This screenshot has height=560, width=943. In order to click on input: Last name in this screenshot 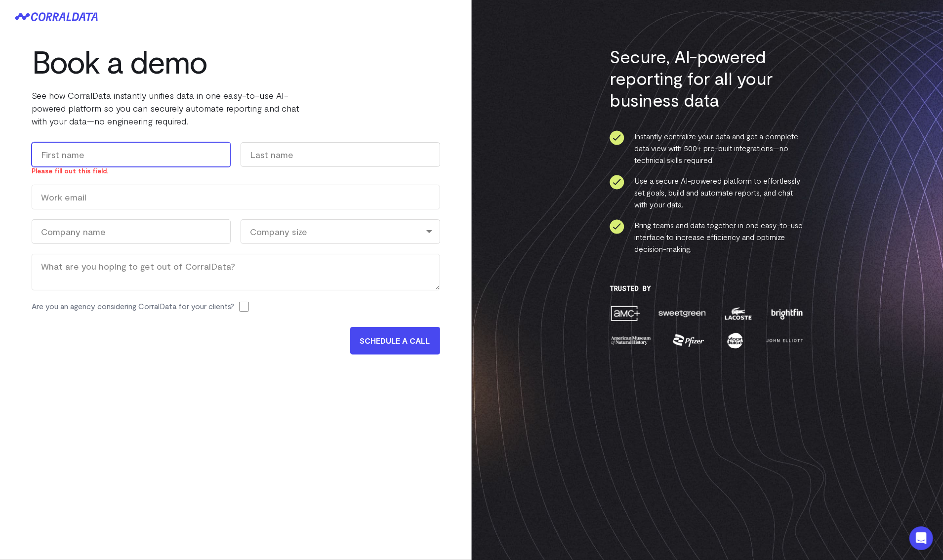, I will do `click(340, 154)`.